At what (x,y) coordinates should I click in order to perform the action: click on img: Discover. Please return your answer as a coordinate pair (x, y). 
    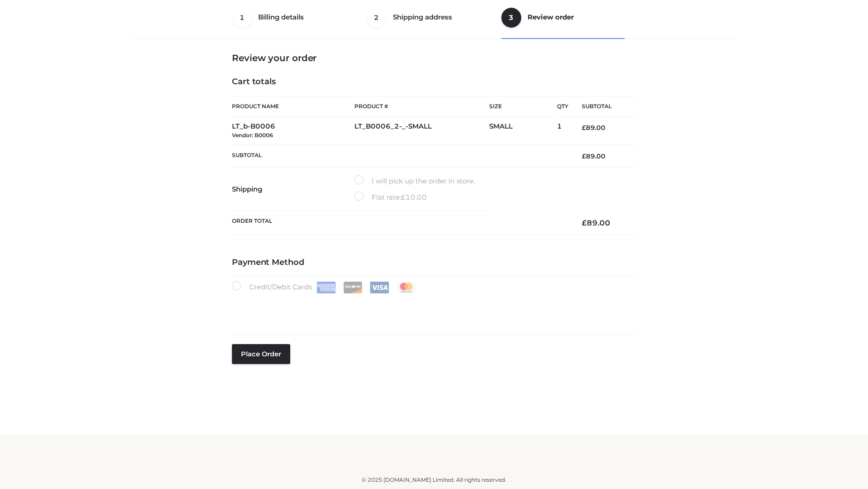
    Looking at the image, I should click on (353, 287).